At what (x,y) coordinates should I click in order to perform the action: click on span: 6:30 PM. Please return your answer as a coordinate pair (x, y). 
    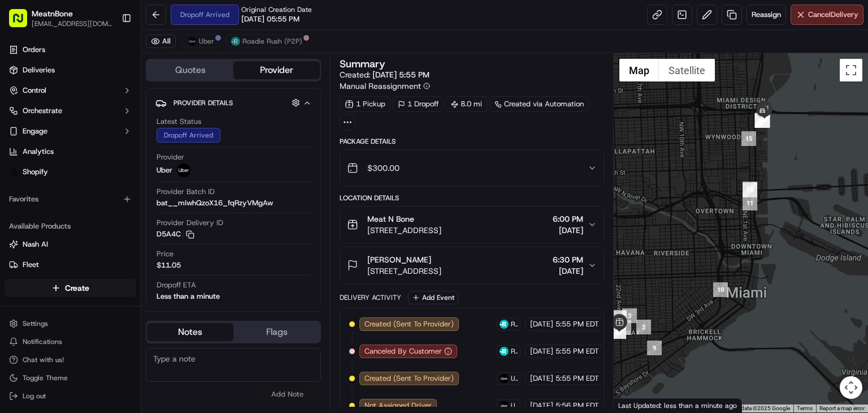
    Looking at the image, I should click on (568, 260).